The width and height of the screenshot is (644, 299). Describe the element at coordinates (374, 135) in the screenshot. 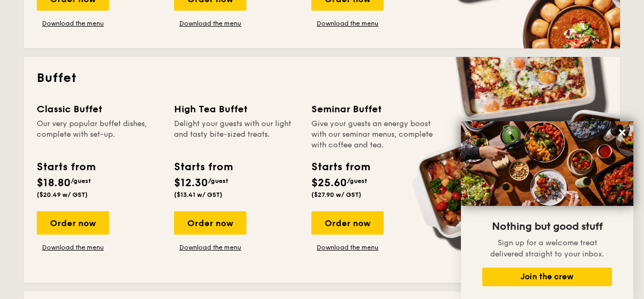

I see `div: Give your guests an energy boost with our seminar menus, complete with coffee and tea.` at that location.